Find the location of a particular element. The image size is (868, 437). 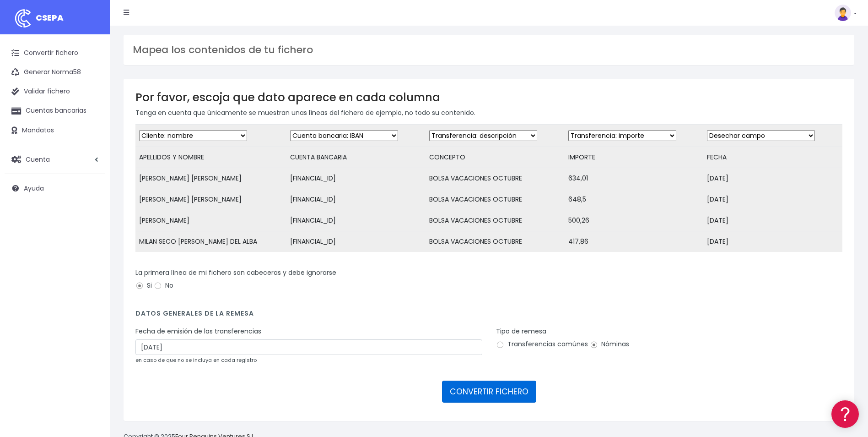

h3: Mapea los contenidos de tu fichero is located at coordinates (489, 50).